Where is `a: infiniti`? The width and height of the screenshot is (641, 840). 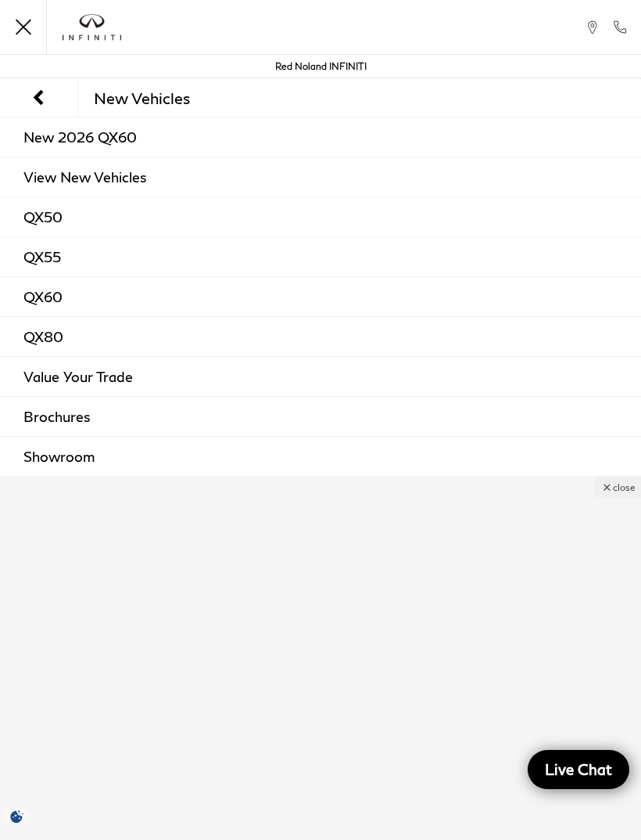
a: infiniti is located at coordinates (91, 28).